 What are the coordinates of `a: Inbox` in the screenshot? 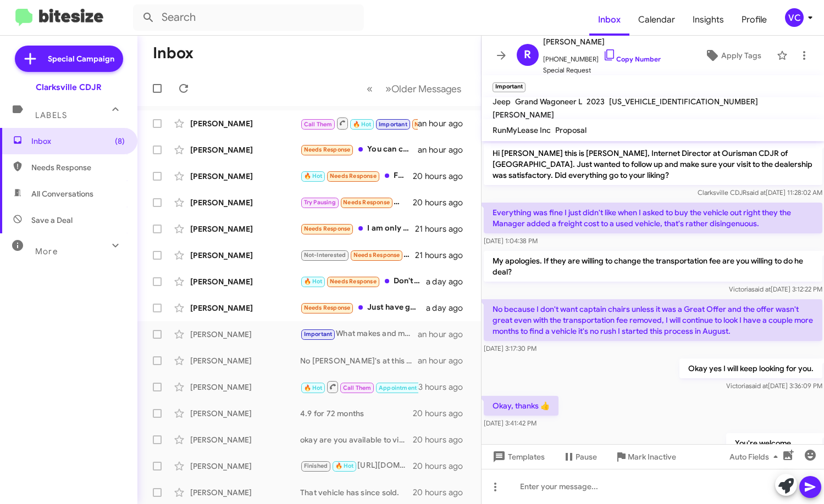 It's located at (609, 19).